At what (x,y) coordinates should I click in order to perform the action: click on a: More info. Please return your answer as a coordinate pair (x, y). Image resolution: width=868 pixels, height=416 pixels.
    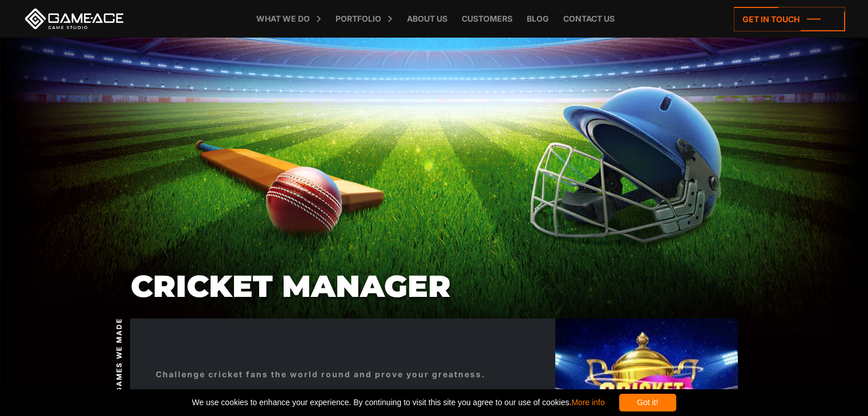
    Looking at the image, I should click on (588, 403).